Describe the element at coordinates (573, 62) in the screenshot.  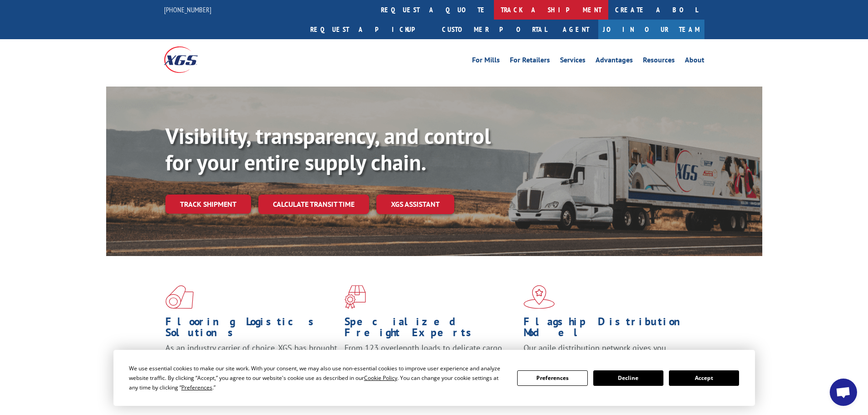
I see `a: Services` at that location.